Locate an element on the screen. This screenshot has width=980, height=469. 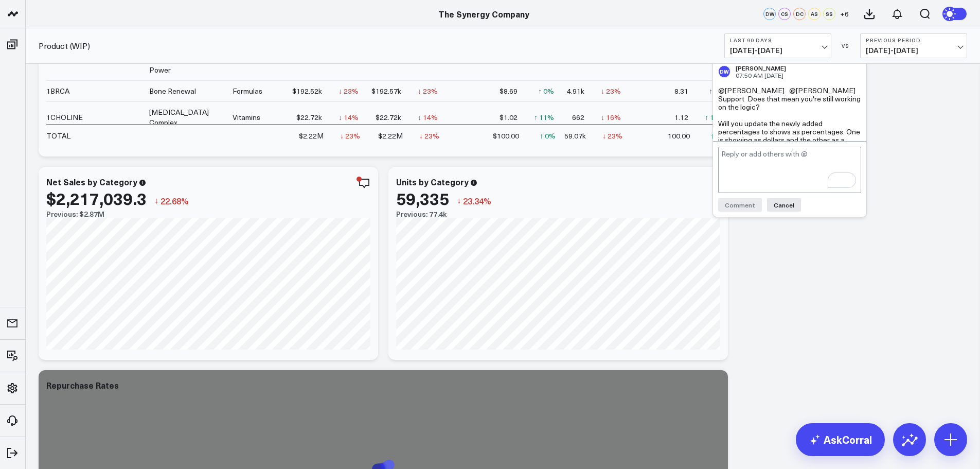
div: ↑ 1% is located at coordinates (717, 91).